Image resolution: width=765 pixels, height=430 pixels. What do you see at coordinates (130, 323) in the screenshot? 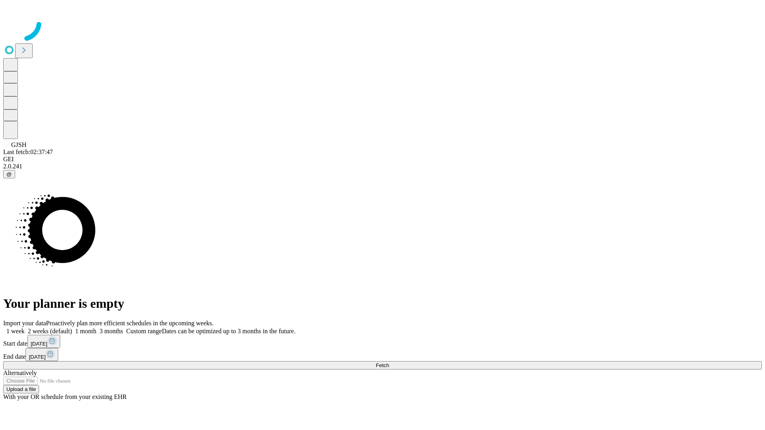
I see `span: Proactively plan more efficient schedules in the upcoming weeks.` at bounding box center [130, 323].